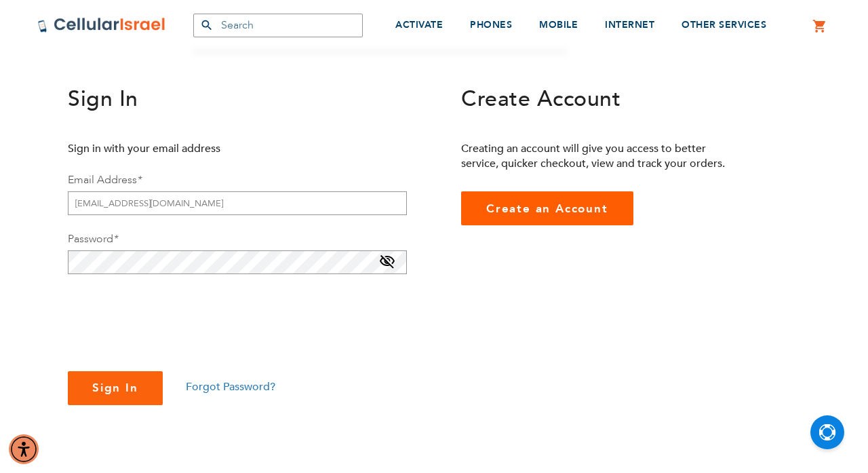 This screenshot has height=473, width=868. I want to click on span: OTHER SERVICES, so click(723, 24).